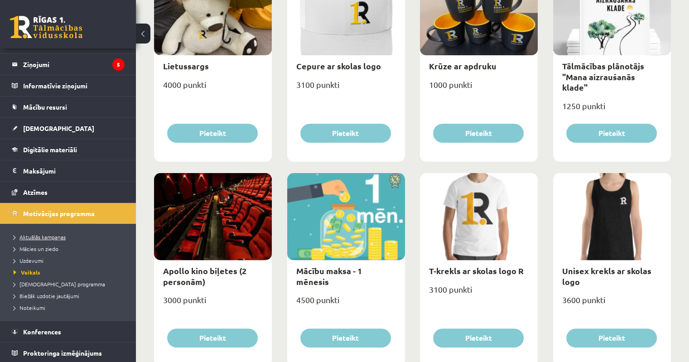 This screenshot has height=362, width=689. I want to click on a: Konferences, so click(68, 332).